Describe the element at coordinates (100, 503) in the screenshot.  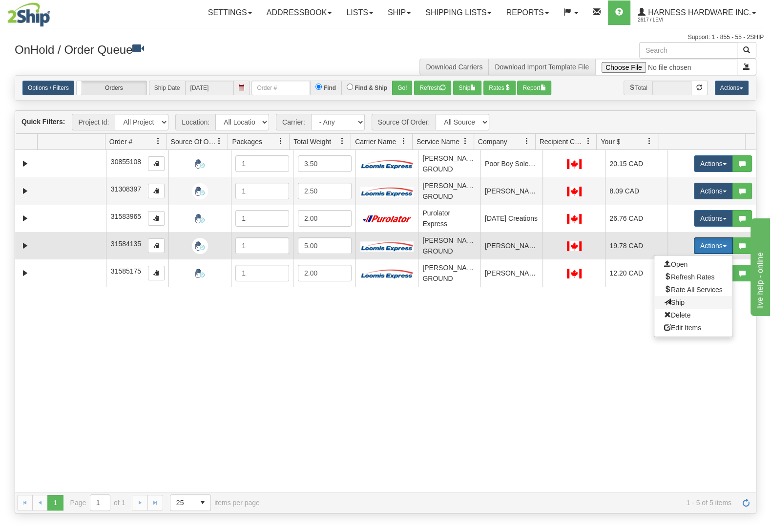
I see `input: Page 1` at that location.